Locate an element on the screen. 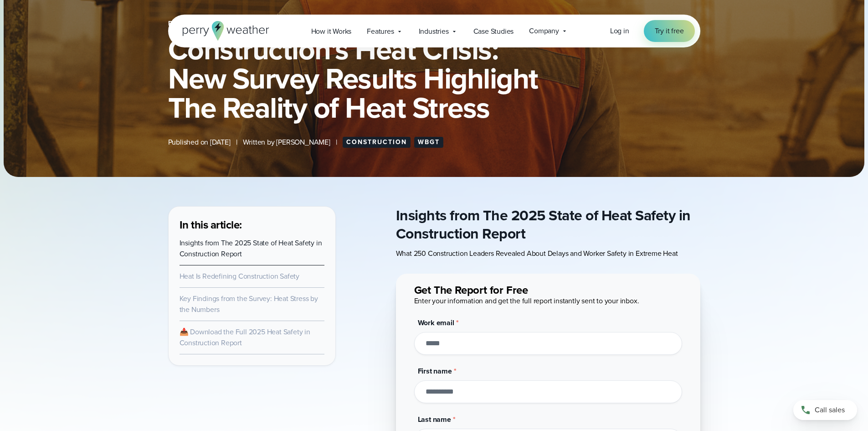 This screenshot has width=868, height=431. span: Features is located at coordinates (380, 31).